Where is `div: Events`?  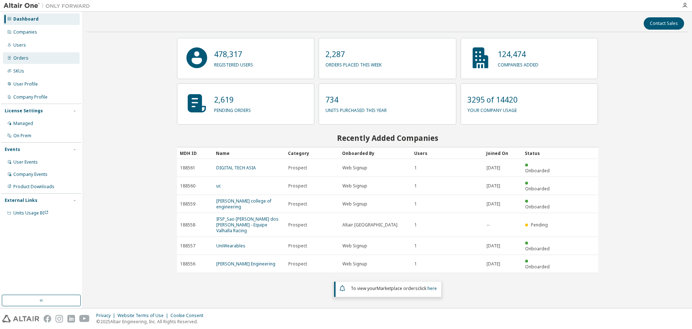
div: Events is located at coordinates (12, 149).